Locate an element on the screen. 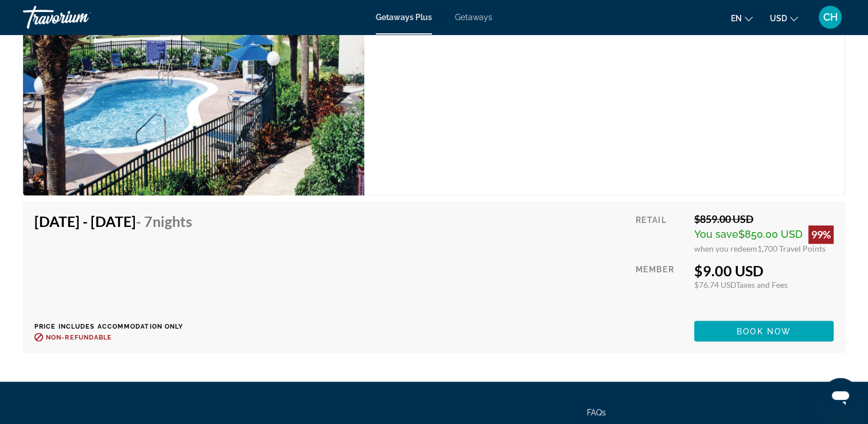 The height and width of the screenshot is (424, 868). span: Getaways Plus is located at coordinates (404, 17).